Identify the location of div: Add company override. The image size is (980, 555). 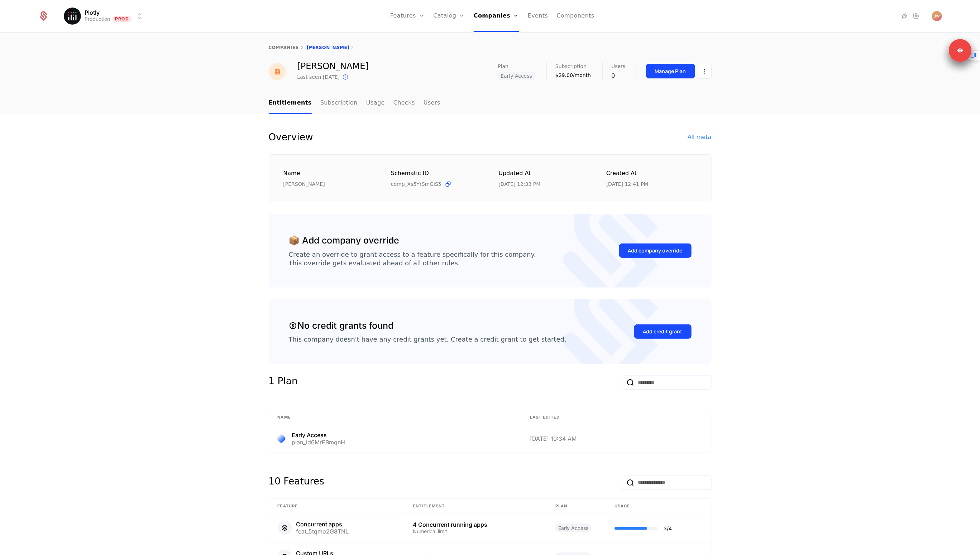
(656, 250).